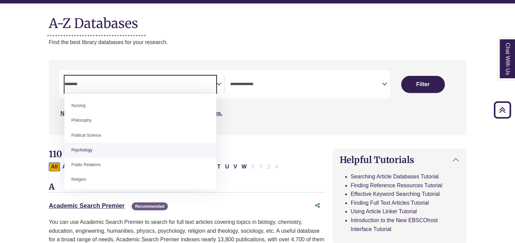 The image size is (515, 243). I want to click on li: Nursing, so click(140, 105).